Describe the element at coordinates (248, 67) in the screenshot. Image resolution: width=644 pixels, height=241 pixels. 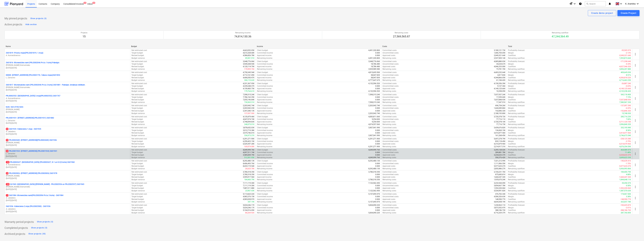
I see `p: 4,120,114.70€` at that location.